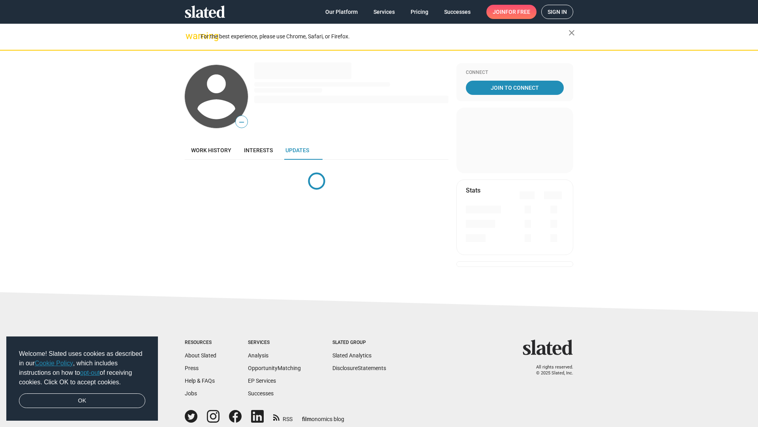  What do you see at coordinates (190, 36) in the screenshot?
I see `mat-icon: warning` at bounding box center [190, 36].